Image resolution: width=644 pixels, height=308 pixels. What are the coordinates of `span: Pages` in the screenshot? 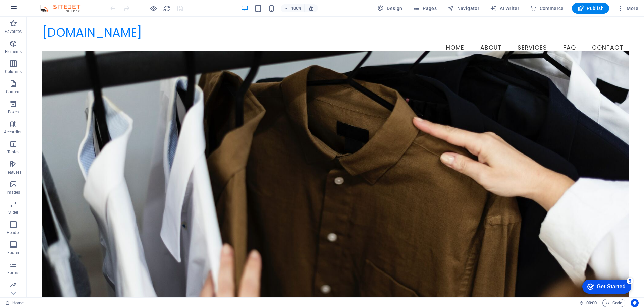 It's located at (425, 8).